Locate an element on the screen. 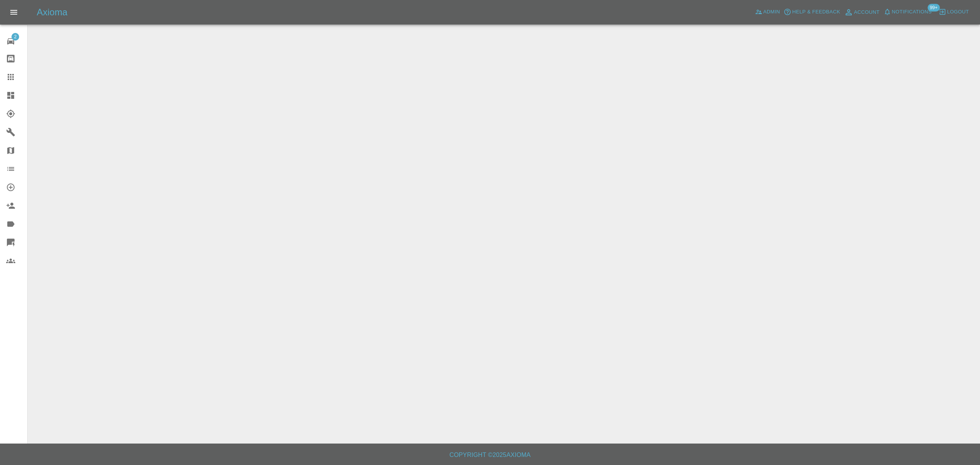  button: Logout is located at coordinates (953, 12).